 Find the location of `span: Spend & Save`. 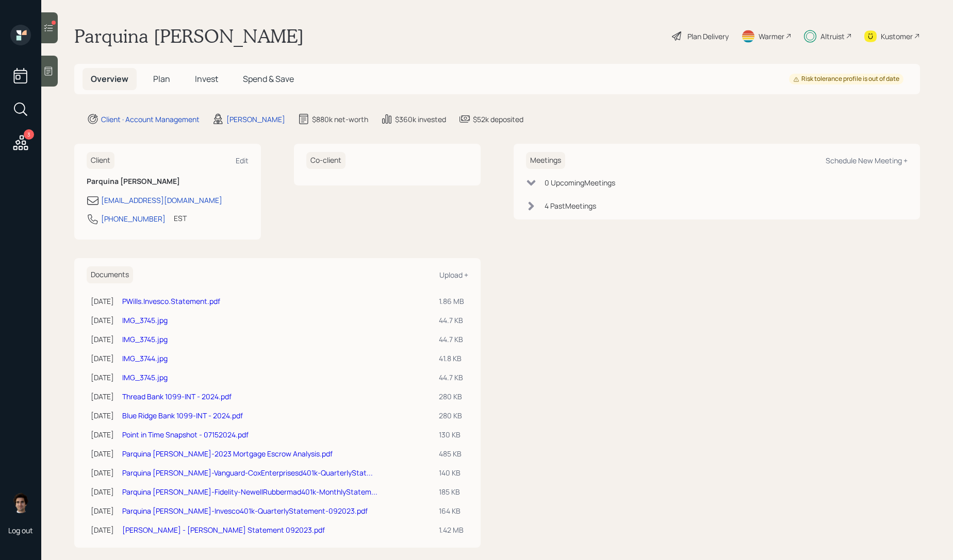

span: Spend & Save is located at coordinates (268, 79).